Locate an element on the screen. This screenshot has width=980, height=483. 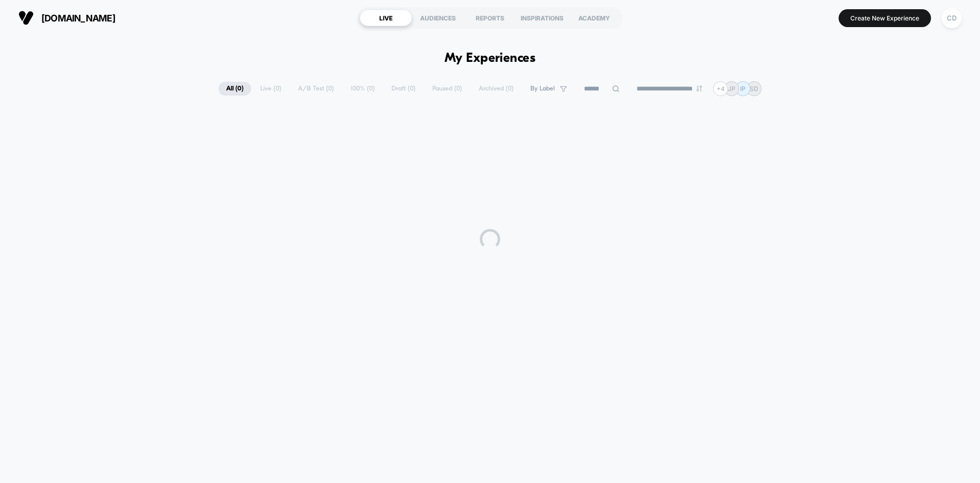
div: + 4 is located at coordinates (720, 88).